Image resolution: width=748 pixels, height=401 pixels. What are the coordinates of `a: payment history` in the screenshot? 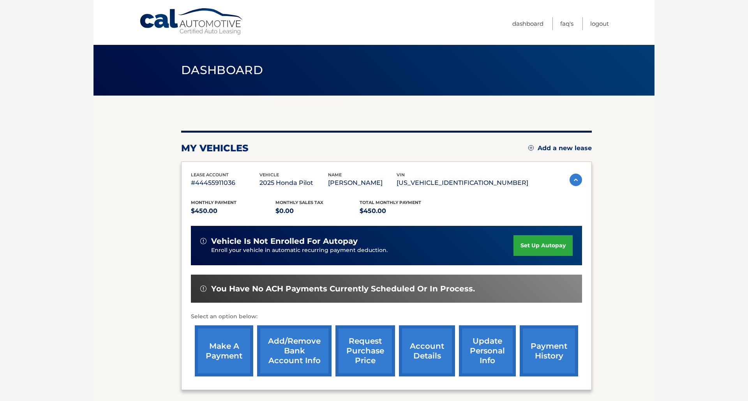 It's located at (549, 350).